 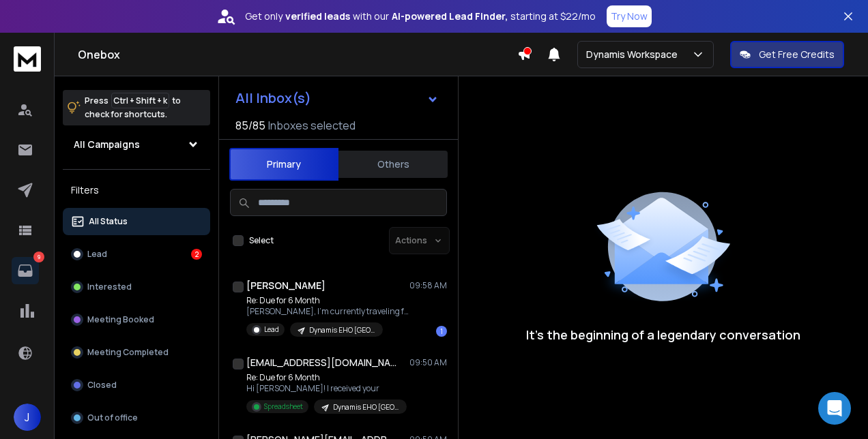 What do you see at coordinates (27, 417) in the screenshot?
I see `span: J` at bounding box center [27, 417].